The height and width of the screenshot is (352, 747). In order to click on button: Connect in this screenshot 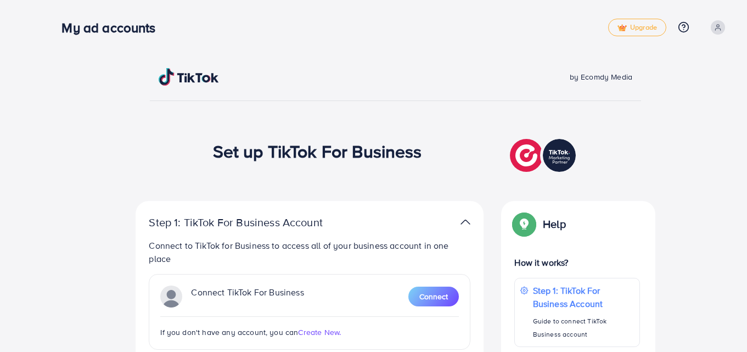, I will do `click(434, 297)`.